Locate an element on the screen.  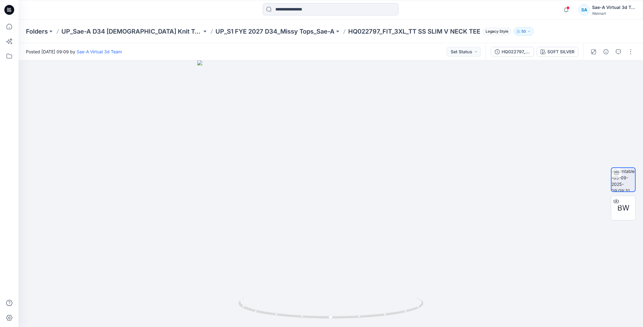
a: Sae-A Virtual 3d Team is located at coordinates (99, 52).